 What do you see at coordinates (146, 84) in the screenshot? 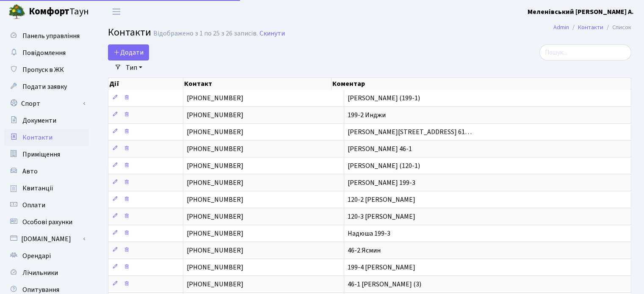
I see `th: Дії` at bounding box center [146, 84].